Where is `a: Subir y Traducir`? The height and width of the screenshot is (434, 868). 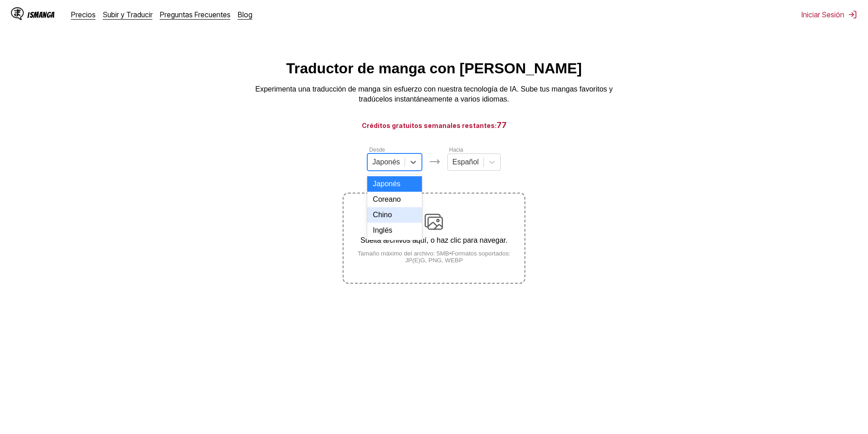 a: Subir y Traducir is located at coordinates (128, 15).